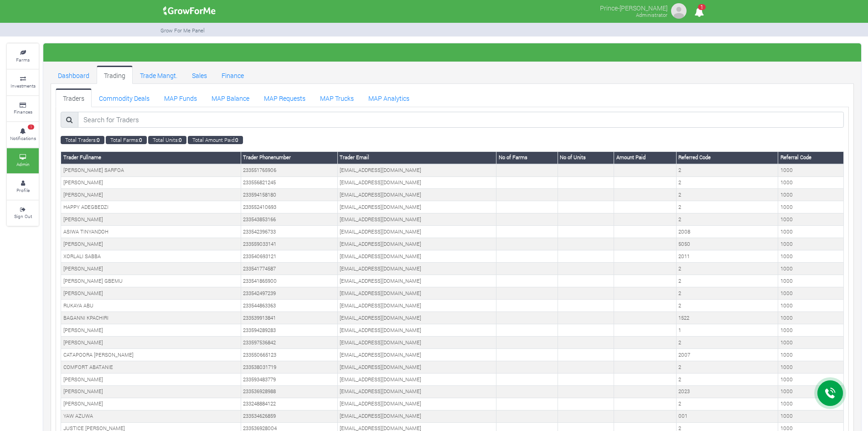  What do you see at coordinates (23, 138) in the screenshot?
I see `small: Notifications` at bounding box center [23, 138].